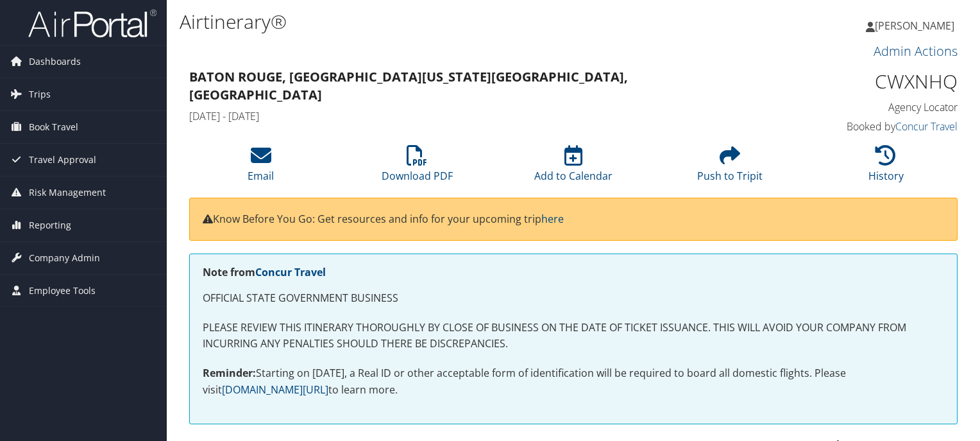  Describe the element at coordinates (573, 336) in the screenshot. I see `p: PLEASE REVIEW THIS ITINERARY THOROUGHLY BY CLOSE OF BUSINESS ON THE DATE OF TICKET ISSUANCE. THIS...` at that location.